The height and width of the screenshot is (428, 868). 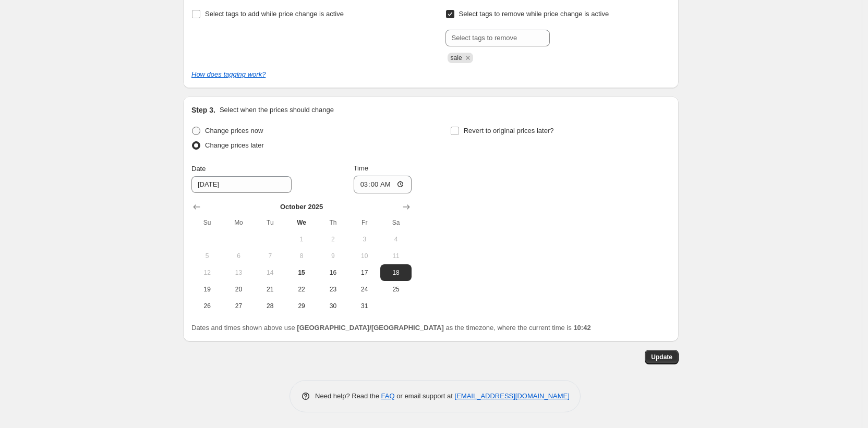 I want to click on span: Tu, so click(x=270, y=222).